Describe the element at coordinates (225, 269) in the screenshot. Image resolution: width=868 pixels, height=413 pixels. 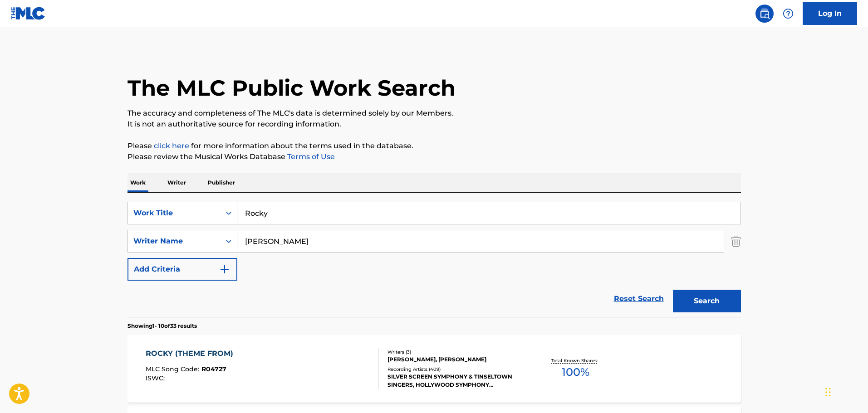
I see `img: 9d2ae6d4665cec9f34b9.svg` at that location.